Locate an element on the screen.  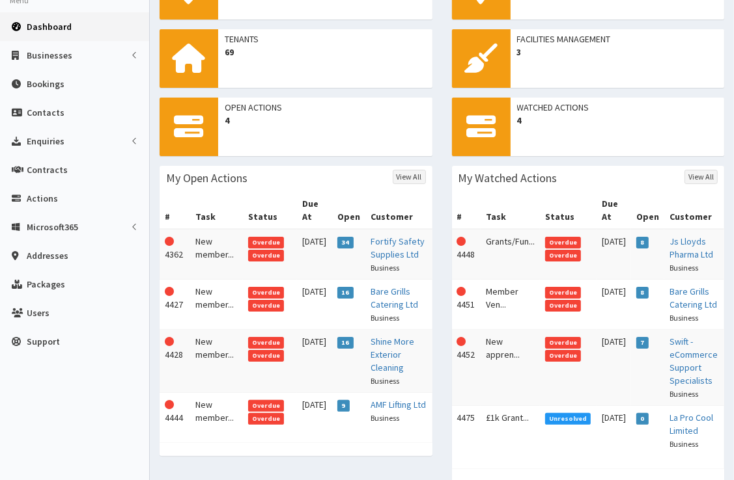
td: New appren... is located at coordinates (510, 368).